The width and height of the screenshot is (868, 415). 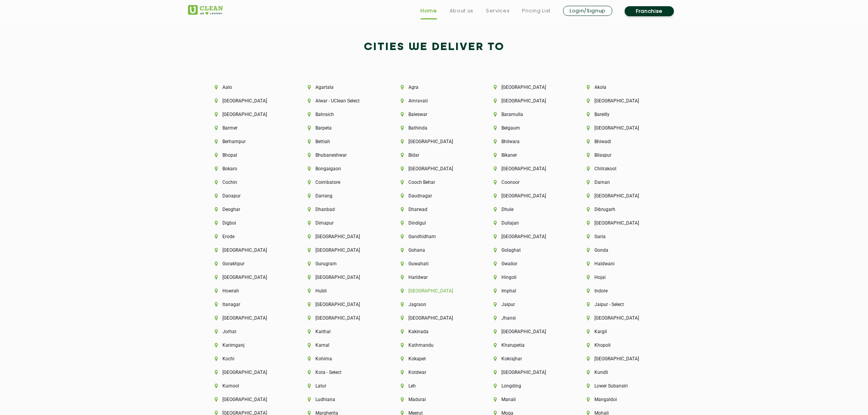 I want to click on li: Gandhidham, so click(x=434, y=236).